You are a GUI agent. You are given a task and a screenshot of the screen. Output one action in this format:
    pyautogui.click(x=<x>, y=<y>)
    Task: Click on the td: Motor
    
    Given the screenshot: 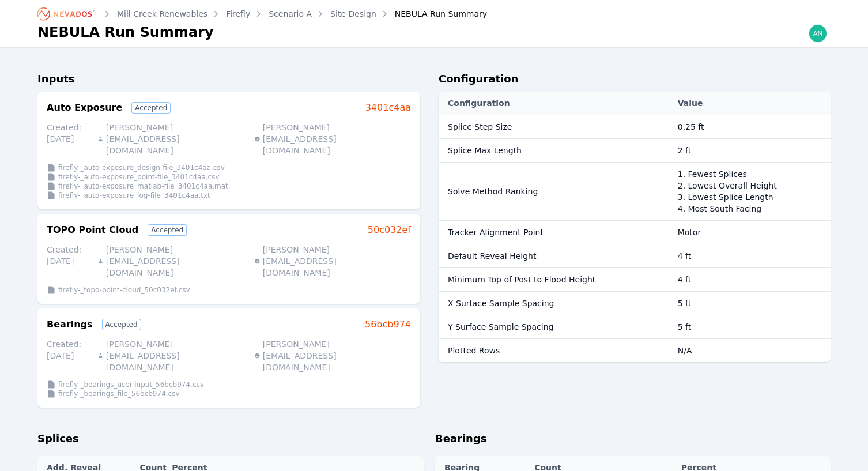 What is the action you would take?
    pyautogui.click(x=751, y=232)
    